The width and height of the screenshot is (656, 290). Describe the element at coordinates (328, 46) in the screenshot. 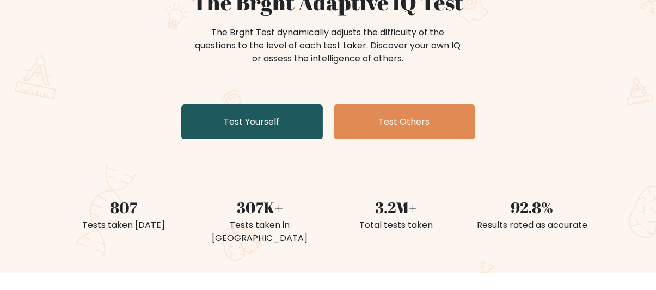

I see `div: The Brght Test dynamically adjusts the difficulty of the questions to the level of each test take...` at that location.